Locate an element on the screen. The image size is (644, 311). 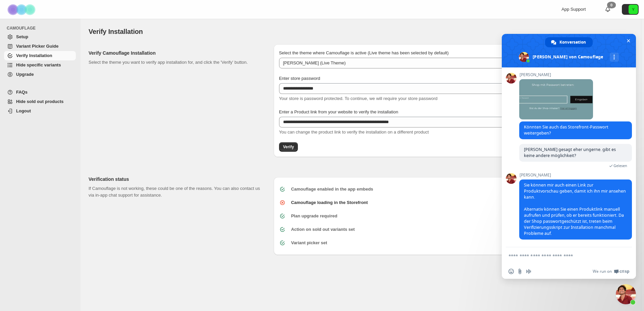
span: Audionachricht aufzeichnen is located at coordinates (528, 271).